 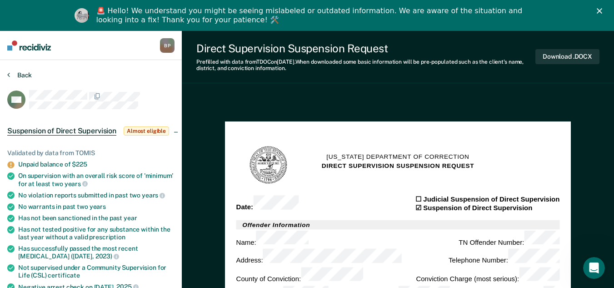 I want to click on div: Close, so click(x=601, y=11).